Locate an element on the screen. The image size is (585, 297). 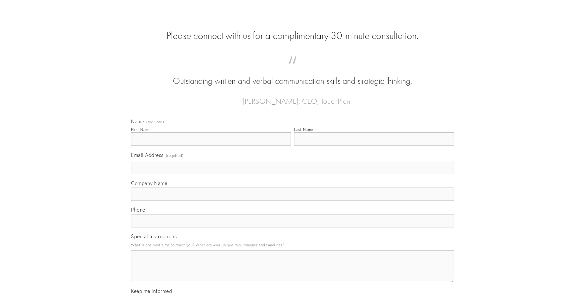
h2: Please connect with us for a complimentary 30-minute consultation. is located at coordinates (292, 36).